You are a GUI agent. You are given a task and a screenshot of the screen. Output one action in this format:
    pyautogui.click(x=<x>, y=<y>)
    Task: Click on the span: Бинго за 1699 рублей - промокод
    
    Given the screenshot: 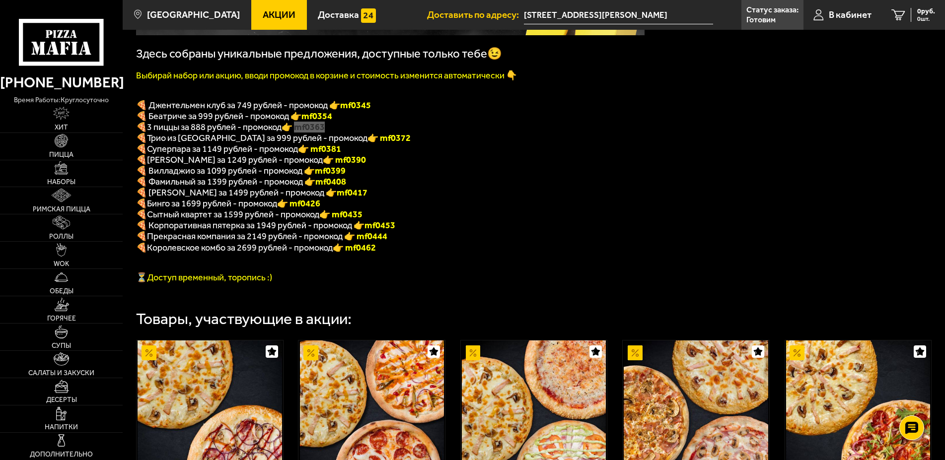 What is the action you would take?
    pyautogui.click(x=212, y=204)
    